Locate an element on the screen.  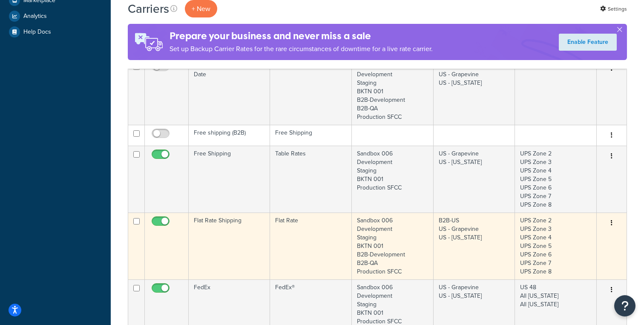
span: Help Docs is located at coordinates (37, 32).